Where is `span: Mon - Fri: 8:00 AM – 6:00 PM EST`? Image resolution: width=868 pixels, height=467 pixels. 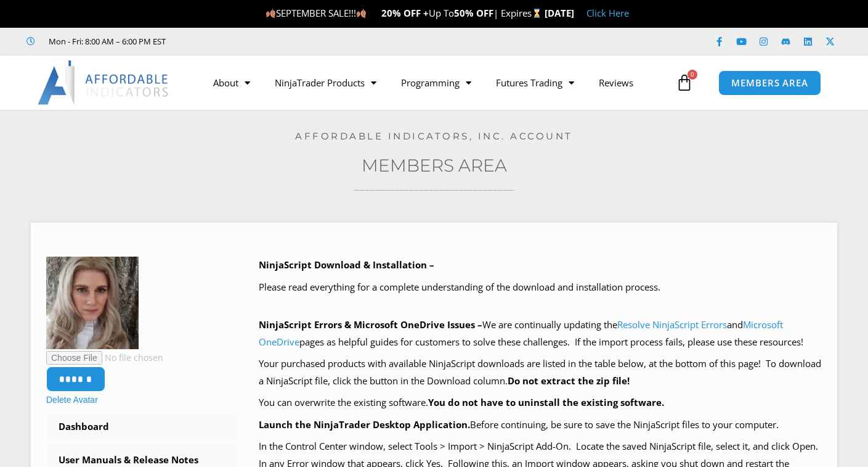
span: Mon - Fri: 8:00 AM – 6:00 PM EST is located at coordinates (105, 41).